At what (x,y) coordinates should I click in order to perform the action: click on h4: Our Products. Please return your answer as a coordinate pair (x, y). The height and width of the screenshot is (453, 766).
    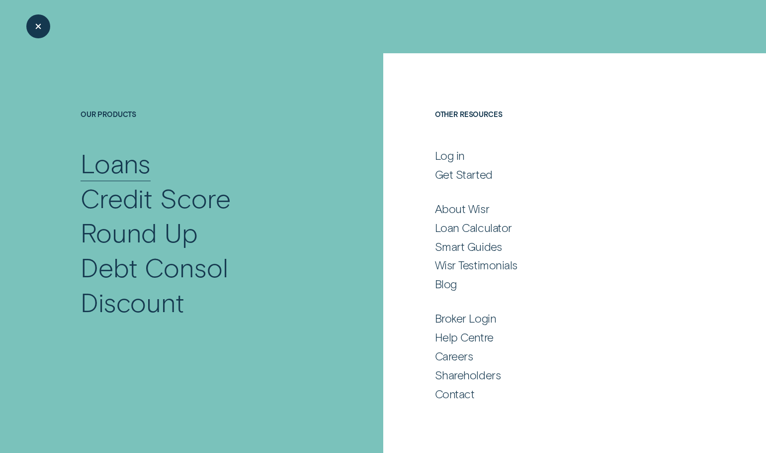
    Looking at the image, I should click on (204, 128).